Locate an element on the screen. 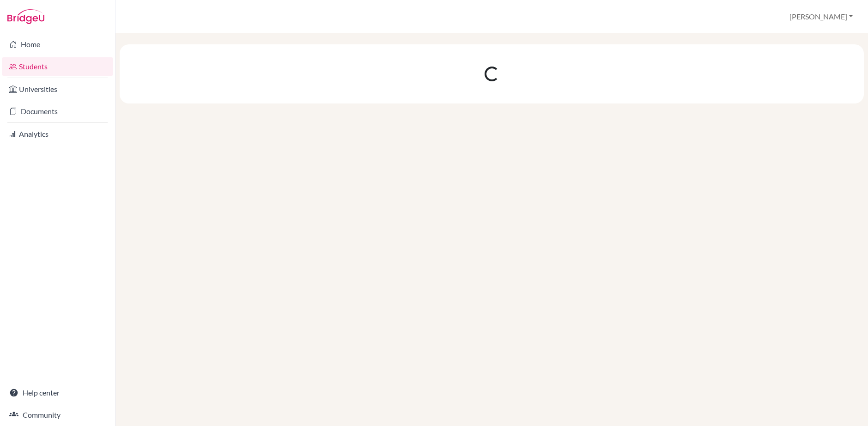 Image resolution: width=868 pixels, height=426 pixels. img: Bridge-U is located at coordinates (26, 17).